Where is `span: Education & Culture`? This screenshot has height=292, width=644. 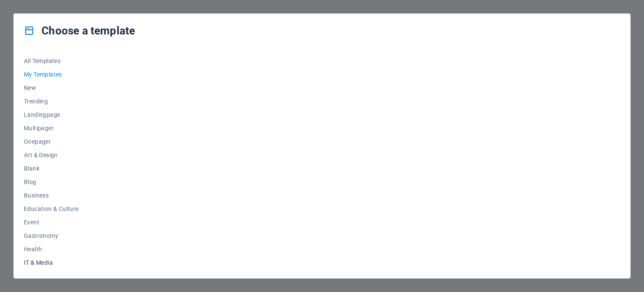 span: Education & Culture is located at coordinates (51, 209).